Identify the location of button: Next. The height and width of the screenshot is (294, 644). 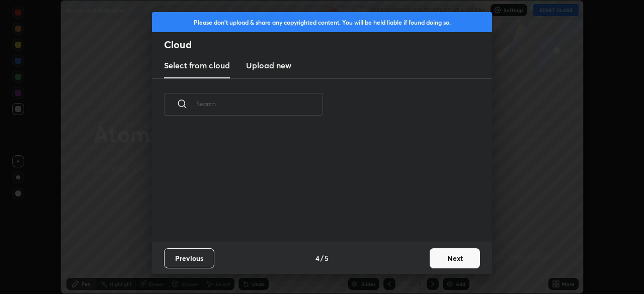
(455, 258).